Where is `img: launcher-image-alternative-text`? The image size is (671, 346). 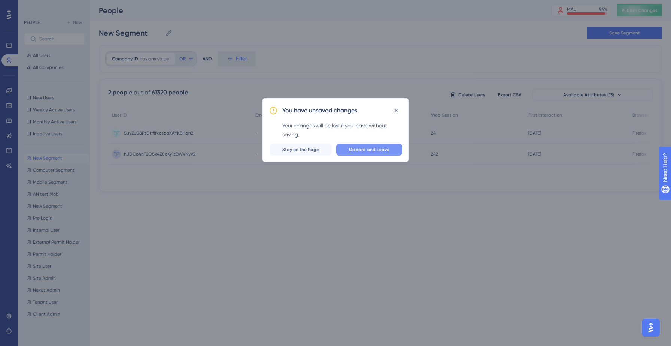
img: launcher-image-alternative-text is located at coordinates (11, 11).